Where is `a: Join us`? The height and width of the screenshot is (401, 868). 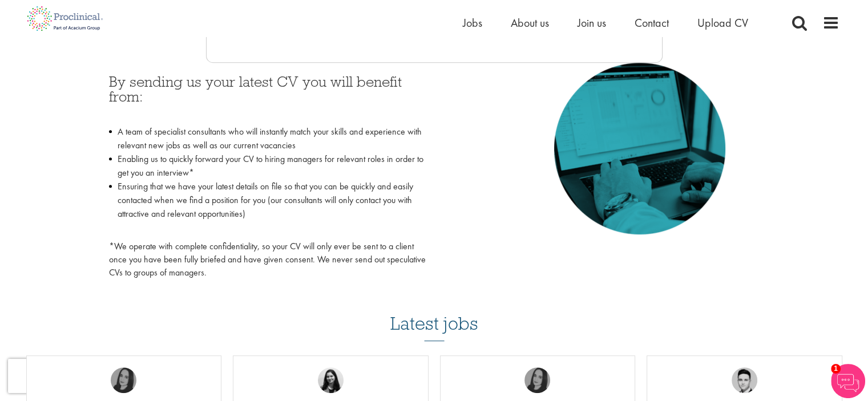
a: Join us is located at coordinates (592, 23).